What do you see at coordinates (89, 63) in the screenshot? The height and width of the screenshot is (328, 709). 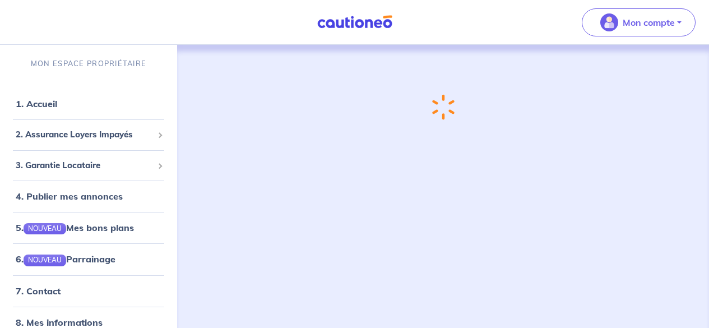 I see `p: MON ESPACE PROPRIÉTAIRE` at bounding box center [89, 63].